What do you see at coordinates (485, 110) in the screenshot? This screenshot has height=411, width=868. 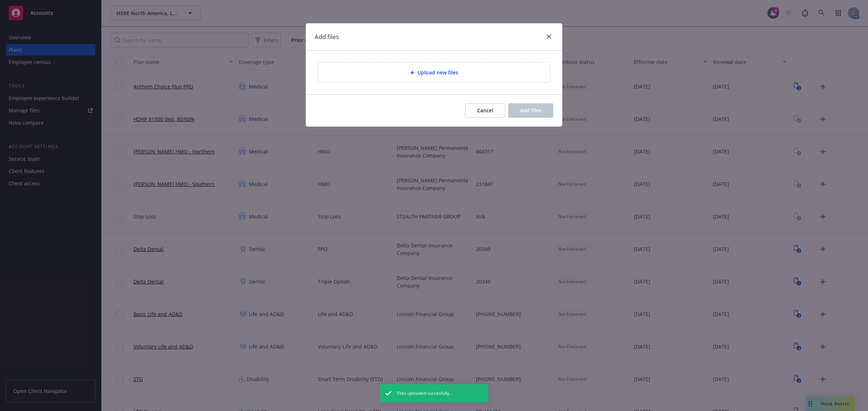 I see `button: Cancel` at bounding box center [485, 110].